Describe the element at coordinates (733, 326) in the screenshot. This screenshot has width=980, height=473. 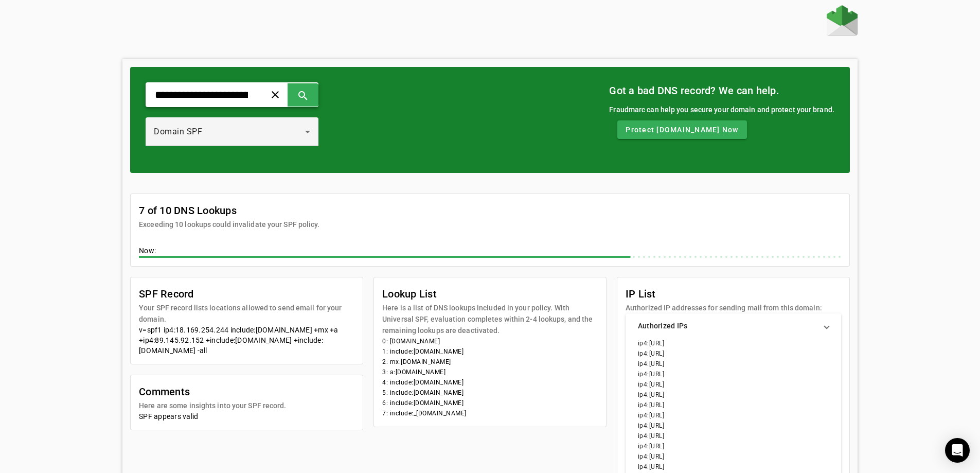
I see `mat-expansion-panel-header: Authorized IPs` at that location.